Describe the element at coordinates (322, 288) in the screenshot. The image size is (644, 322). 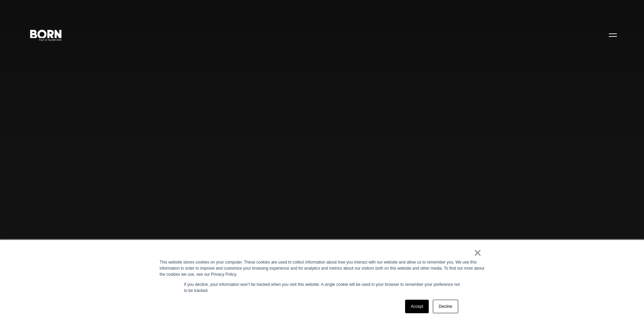
I see `p: If you decline, your information won’t be tracked when you visit this website. A single cookie wi...` at that location.